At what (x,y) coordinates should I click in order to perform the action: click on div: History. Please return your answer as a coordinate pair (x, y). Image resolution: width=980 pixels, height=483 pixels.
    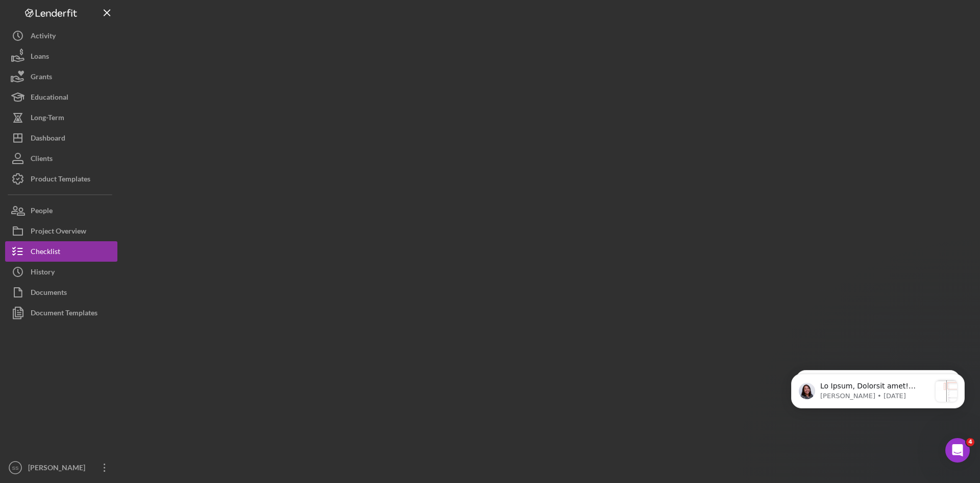
    Looking at the image, I should click on (42, 273).